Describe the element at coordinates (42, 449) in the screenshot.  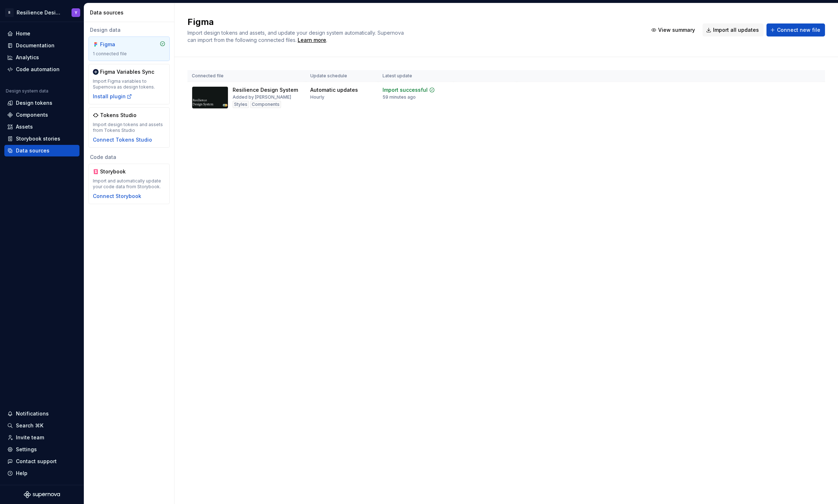
I see `a: Settings` at that location.